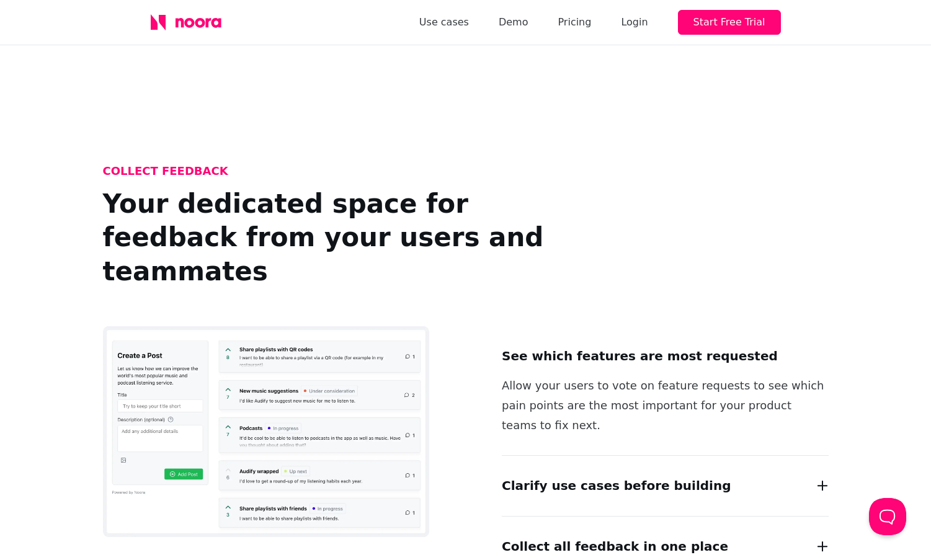 This screenshot has width=931, height=560. What do you see at coordinates (634, 22) in the screenshot?
I see `div: Login` at bounding box center [634, 22].